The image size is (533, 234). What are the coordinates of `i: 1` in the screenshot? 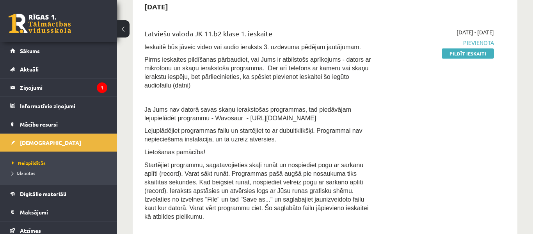 It's located at (102, 87).